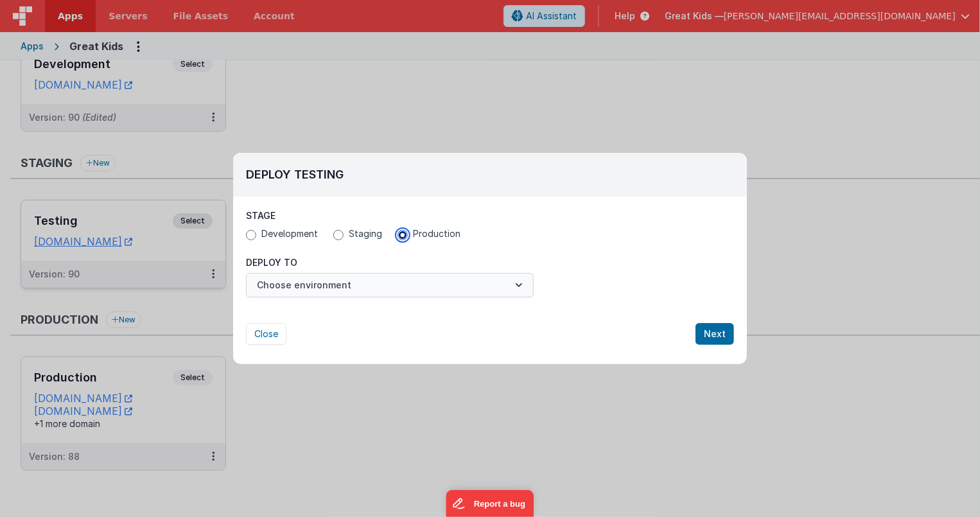 The image size is (980, 517). What do you see at coordinates (365, 234) in the screenshot?
I see `span: Staging` at bounding box center [365, 234].